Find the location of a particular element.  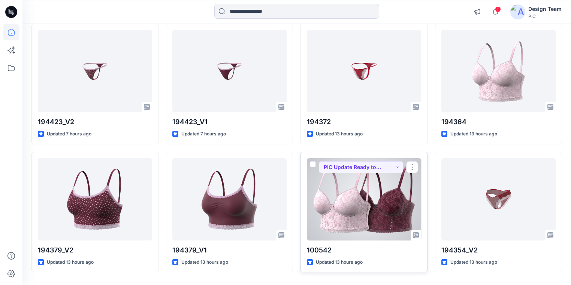

a: 194354_V2 is located at coordinates (498, 200).